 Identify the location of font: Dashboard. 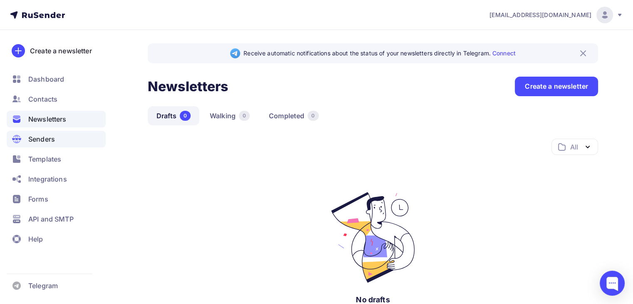
(46, 79).